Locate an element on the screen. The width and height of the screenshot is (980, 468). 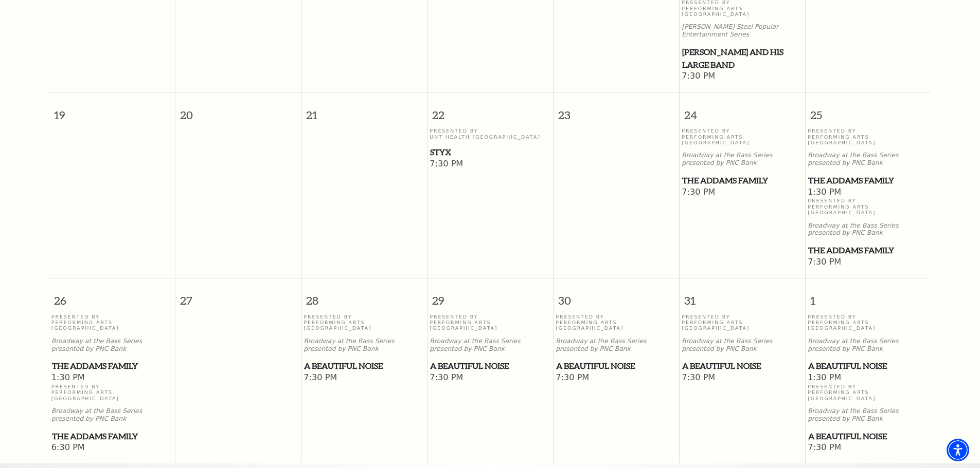
span: 27 is located at coordinates (238, 296).